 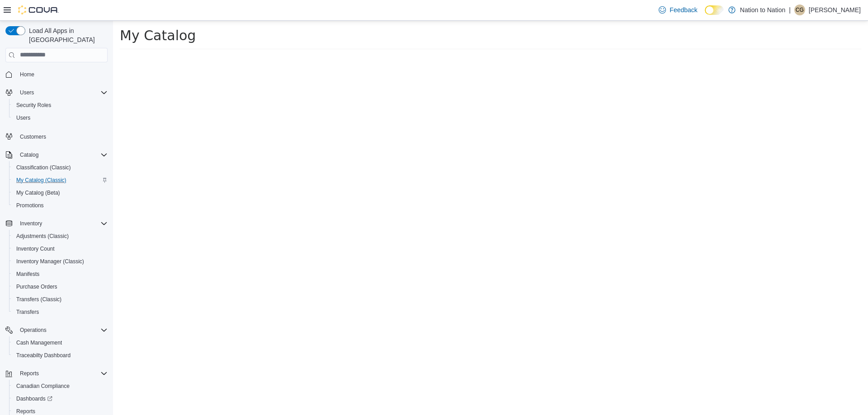 What do you see at coordinates (60, 236) in the screenshot?
I see `button: Adjustments (Classic)` at bounding box center [60, 236].